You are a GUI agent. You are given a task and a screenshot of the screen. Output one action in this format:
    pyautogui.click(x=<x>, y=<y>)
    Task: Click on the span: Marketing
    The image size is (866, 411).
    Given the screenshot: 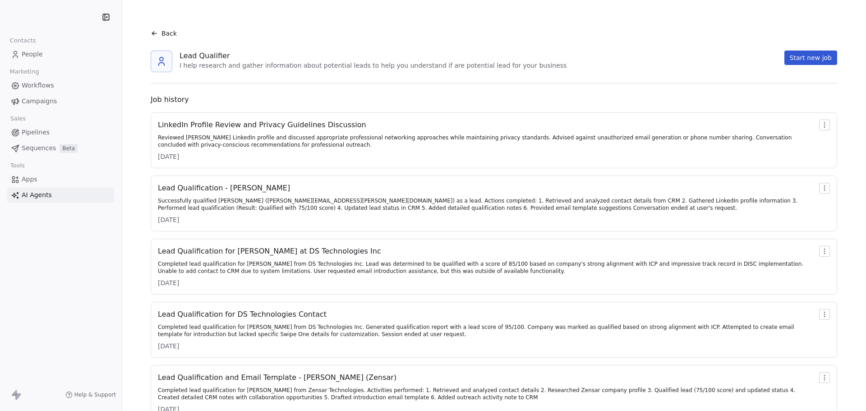 What is the action you would take?
    pyautogui.click(x=24, y=72)
    